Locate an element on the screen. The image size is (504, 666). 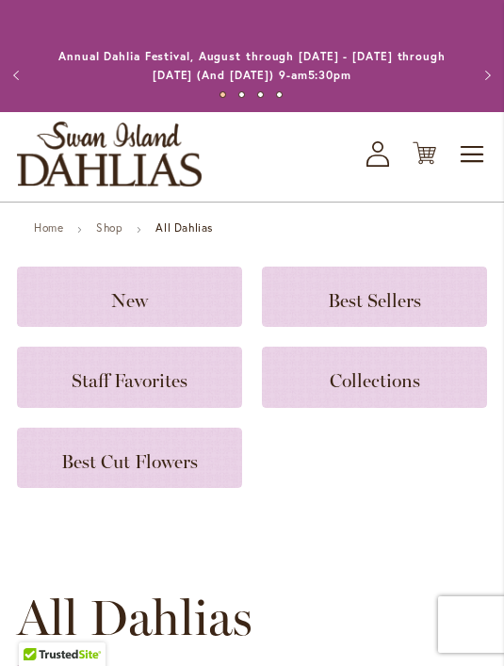
button: 3 of 4 is located at coordinates (260, 94).